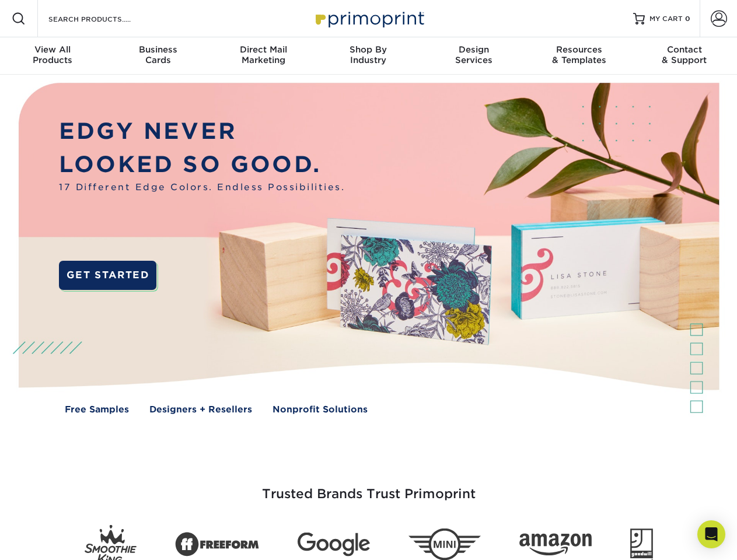 This screenshot has height=560, width=737. Describe the element at coordinates (368, 49) in the screenshot. I see `span: Shop By` at that location.